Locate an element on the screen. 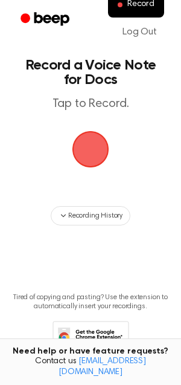 The width and height of the screenshot is (181, 385). button: Beep Logo is located at coordinates (91, 149).